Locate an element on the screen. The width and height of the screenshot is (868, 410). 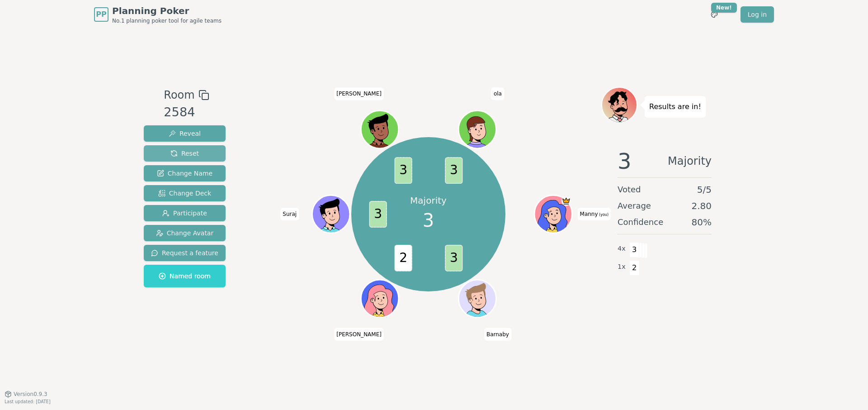
span: Reveal is located at coordinates (184, 133).